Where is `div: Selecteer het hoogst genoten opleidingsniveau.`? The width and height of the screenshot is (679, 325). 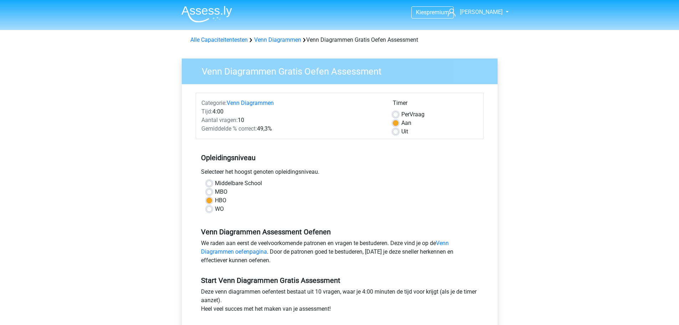 div: Selecteer het hoogst genoten opleidingsniveau. is located at coordinates (340, 173).